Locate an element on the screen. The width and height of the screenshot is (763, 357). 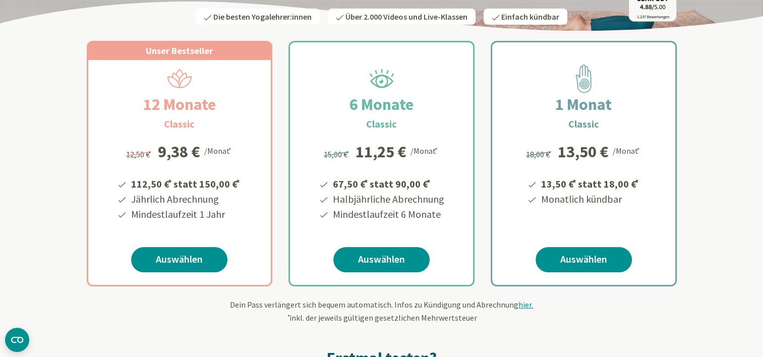
h2: 6 Monate is located at coordinates (381, 104).